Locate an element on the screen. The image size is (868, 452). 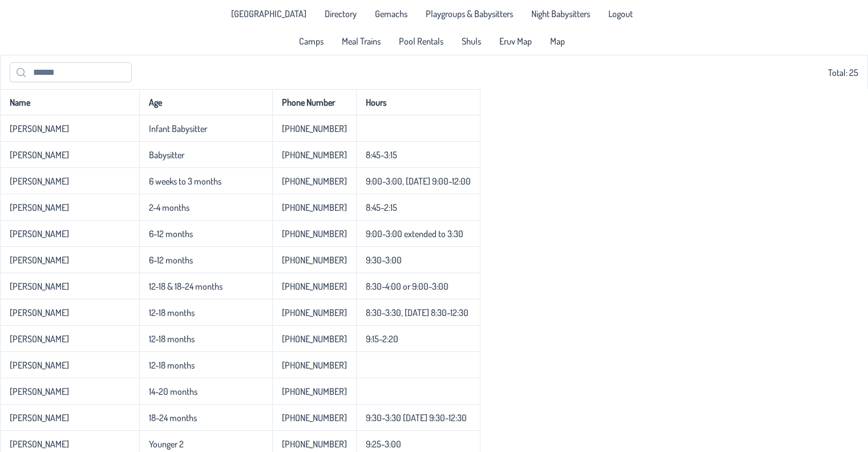
span: Eruv Map is located at coordinates (515, 41).